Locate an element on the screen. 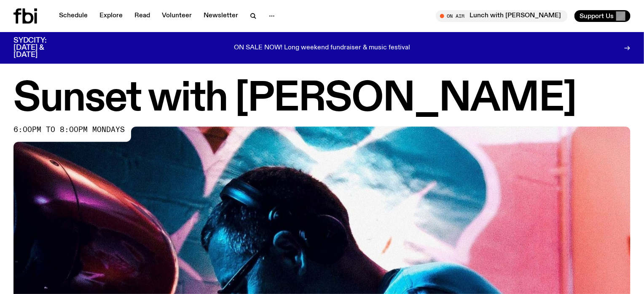 The image size is (644, 294). a: Read is located at coordinates (142, 16).